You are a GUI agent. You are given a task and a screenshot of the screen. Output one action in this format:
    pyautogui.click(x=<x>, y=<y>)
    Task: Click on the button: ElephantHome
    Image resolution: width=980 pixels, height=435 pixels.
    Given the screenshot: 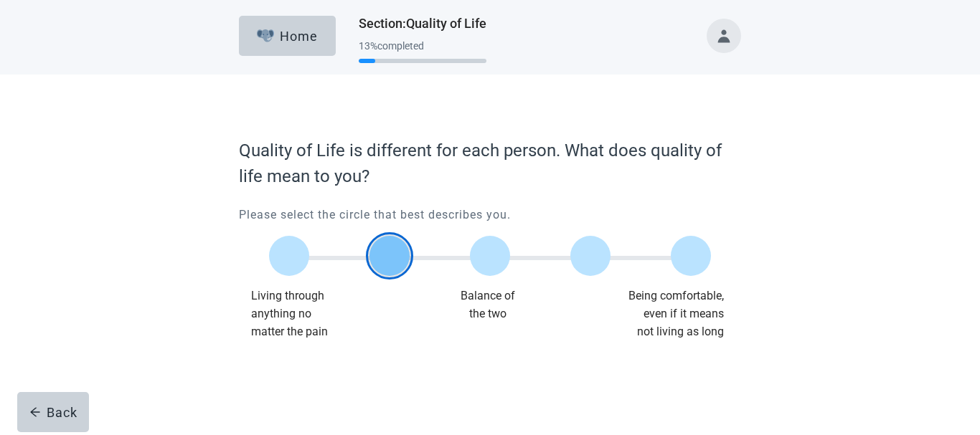 What is the action you would take?
    pyautogui.click(x=287, y=36)
    